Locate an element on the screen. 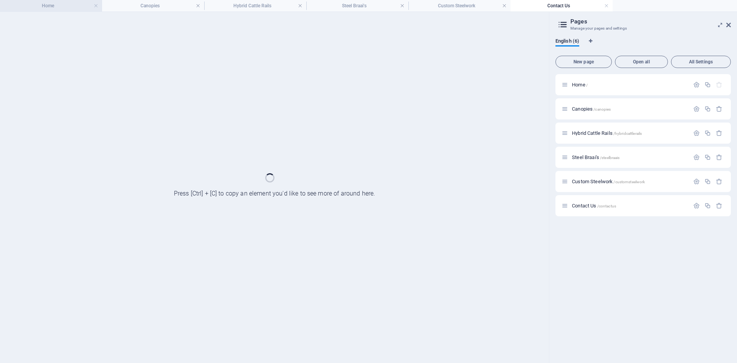 The image size is (737, 363). h3: Manage your pages and settings is located at coordinates (643, 28).